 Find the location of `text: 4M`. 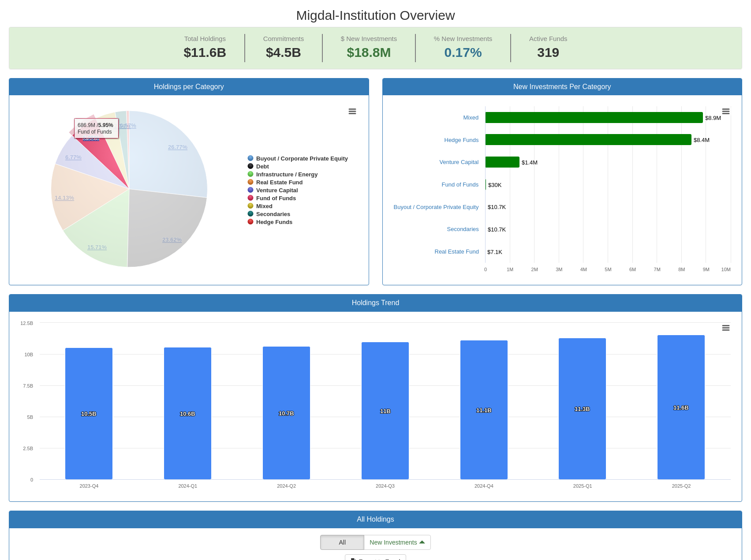

text: 4M is located at coordinates (583, 270).